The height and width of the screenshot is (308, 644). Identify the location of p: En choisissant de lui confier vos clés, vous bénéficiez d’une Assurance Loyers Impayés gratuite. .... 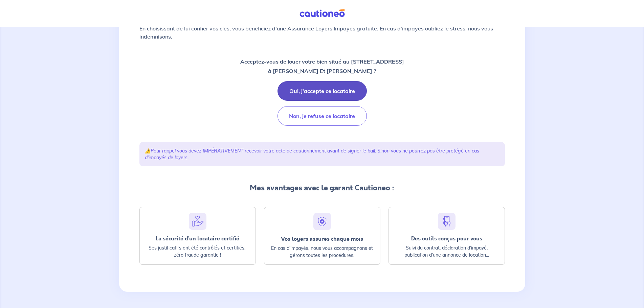
(322, 33).